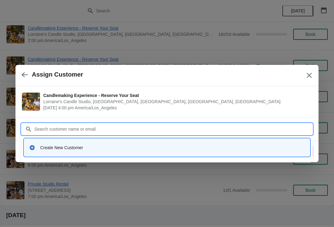 The width and height of the screenshot is (334, 227). What do you see at coordinates (172, 148) in the screenshot?
I see `div: Create New Customer` at bounding box center [172, 148].